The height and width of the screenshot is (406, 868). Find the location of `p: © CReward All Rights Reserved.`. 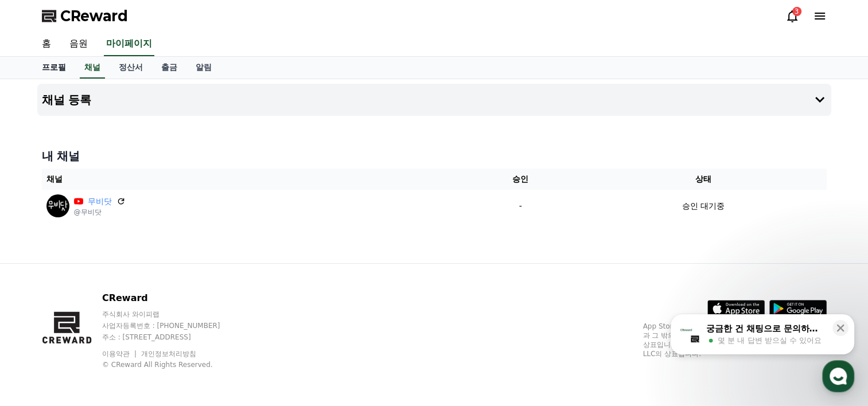

p: © CReward All Rights Reserved. is located at coordinates (172, 365).